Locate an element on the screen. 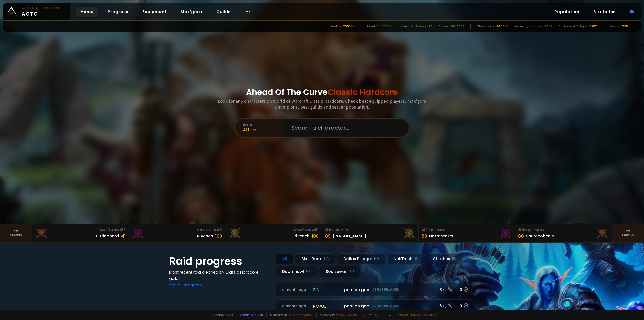 The height and width of the screenshot is (320, 644). div: 206277 is located at coordinates (349, 26).